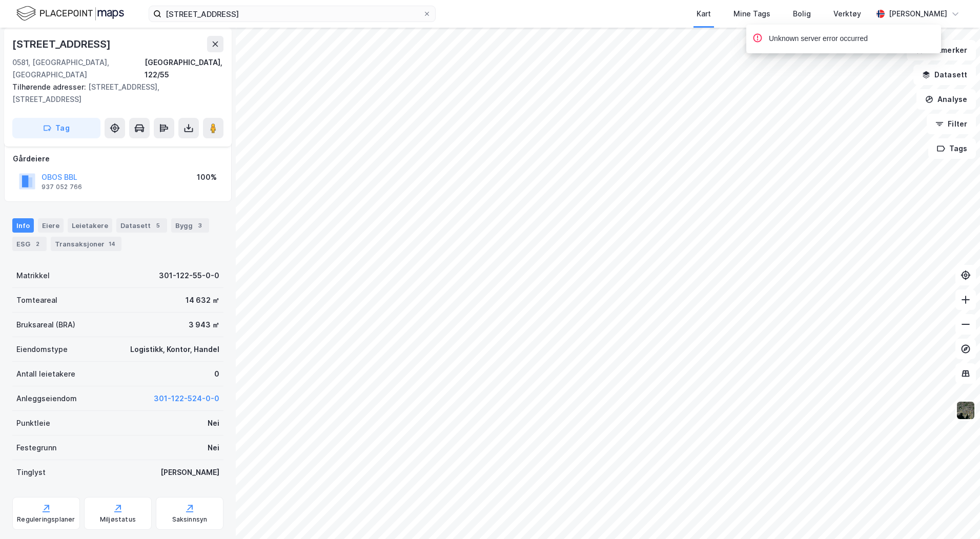  What do you see at coordinates (966, 410) in the screenshot?
I see `img: 9k=` at bounding box center [966, 410].